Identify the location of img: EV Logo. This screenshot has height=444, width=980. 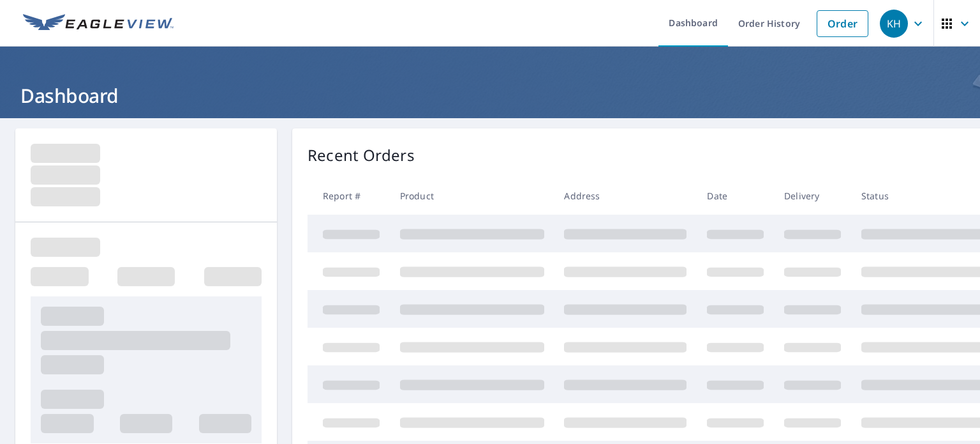
(99, 24).